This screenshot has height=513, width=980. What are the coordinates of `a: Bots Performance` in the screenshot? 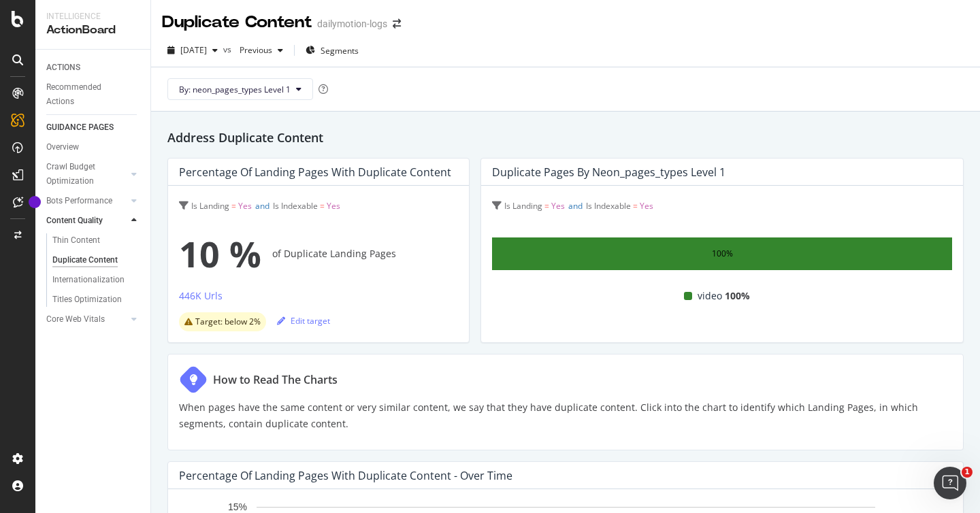 It's located at (87, 200).